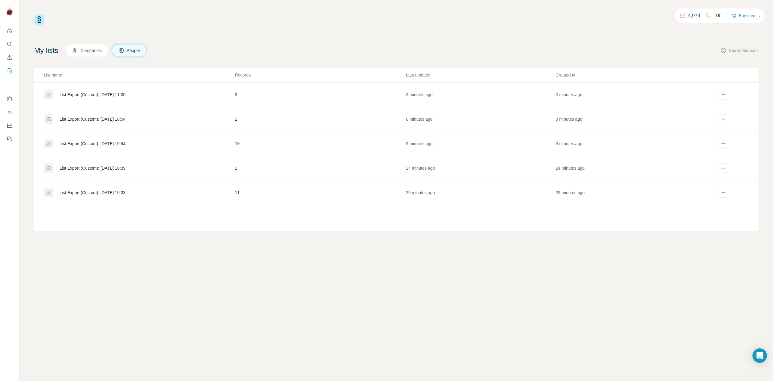 This screenshot has height=381, width=773. Describe the element at coordinates (91, 50) in the screenshot. I see `span: Companies` at that location.